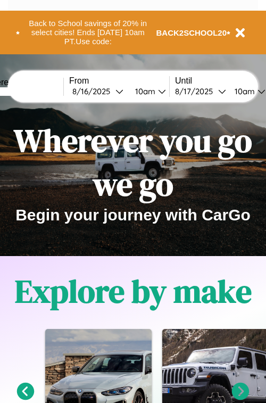 This screenshot has width=266, height=403. What do you see at coordinates (191, 32) in the screenshot?
I see `b: BACK2SCHOOL20` at bounding box center [191, 32].